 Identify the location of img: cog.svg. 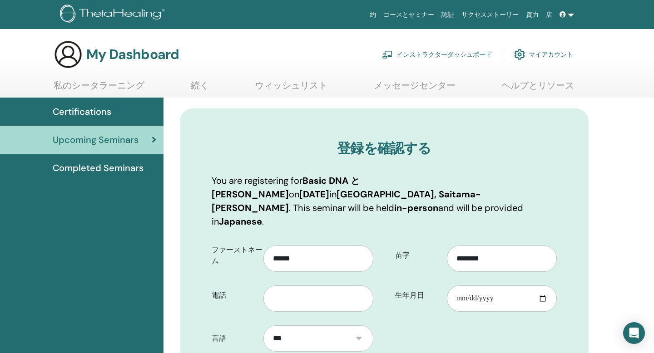
(519, 54).